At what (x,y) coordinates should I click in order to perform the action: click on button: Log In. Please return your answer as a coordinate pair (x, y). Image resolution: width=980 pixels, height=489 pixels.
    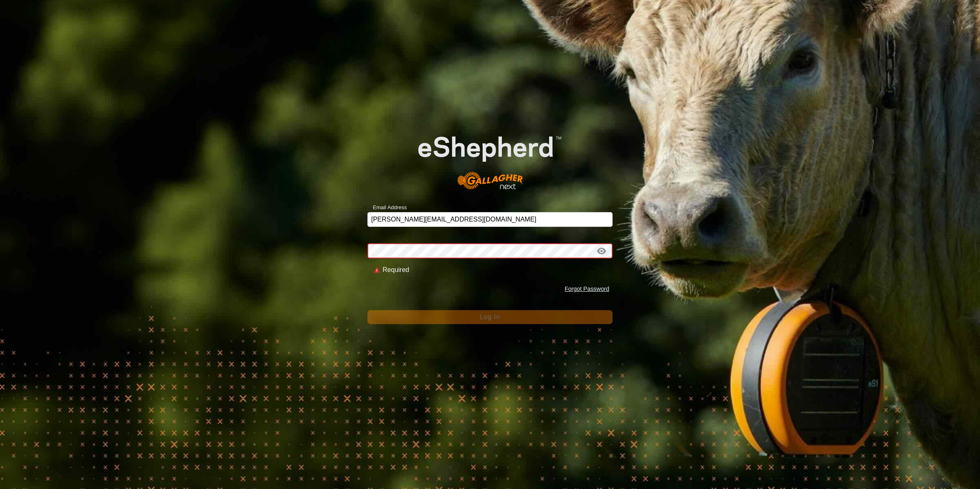
    Looking at the image, I should click on (490, 317).